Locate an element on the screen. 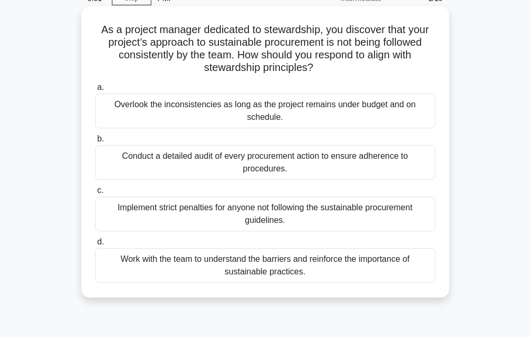  div: Overlook the inconsistencies as long as the project remains under budget and on schedule. is located at coordinates (265, 111).